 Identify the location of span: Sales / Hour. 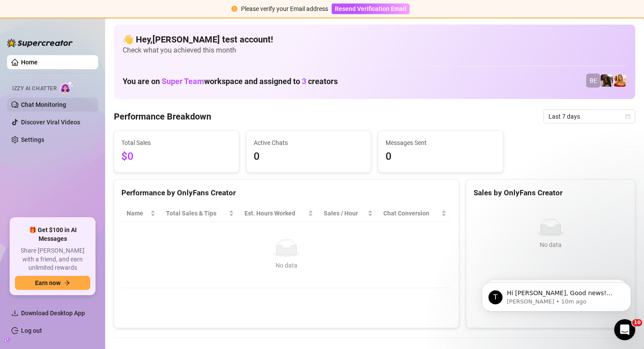
(345, 213).